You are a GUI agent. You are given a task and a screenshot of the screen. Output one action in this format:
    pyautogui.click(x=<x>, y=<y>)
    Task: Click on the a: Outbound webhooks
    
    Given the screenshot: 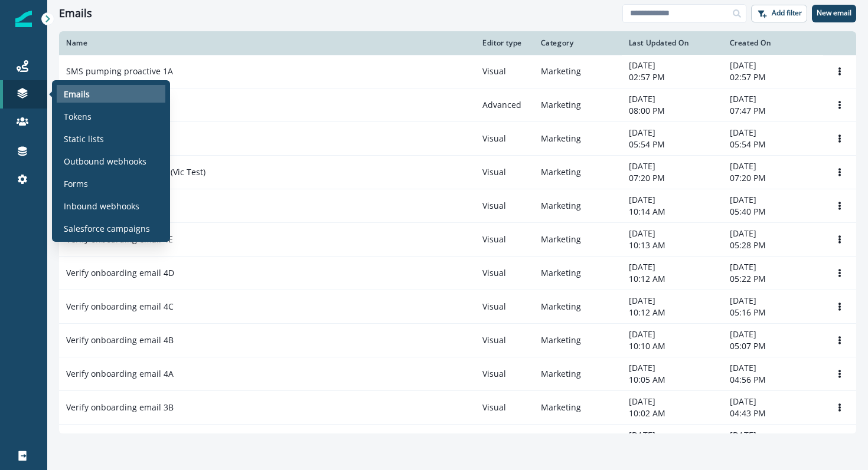 What is the action you would take?
    pyautogui.click(x=111, y=161)
    